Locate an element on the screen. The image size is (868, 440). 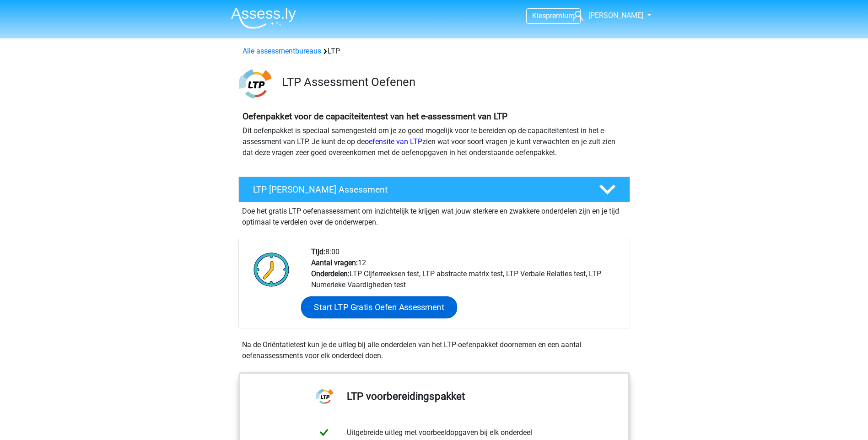
span: premium is located at coordinates (560, 16).